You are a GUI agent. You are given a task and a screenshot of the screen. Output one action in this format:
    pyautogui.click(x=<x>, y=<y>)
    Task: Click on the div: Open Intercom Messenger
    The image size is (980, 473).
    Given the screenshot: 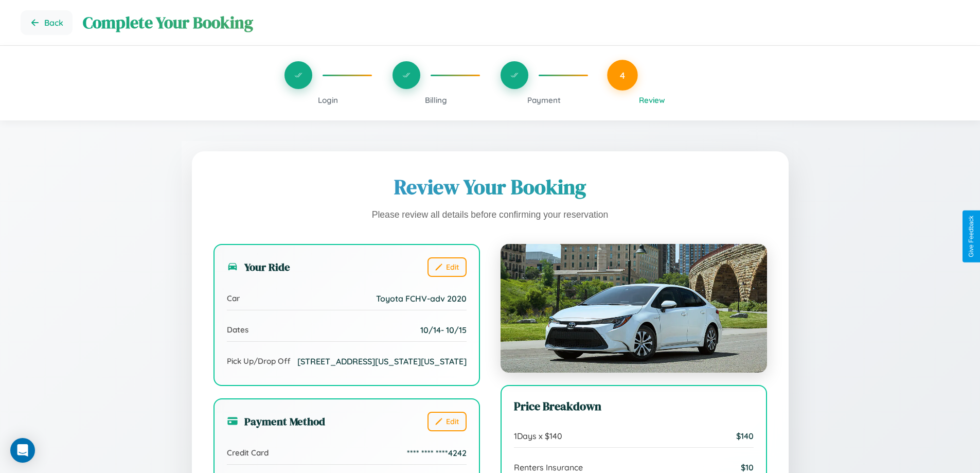 What is the action you would take?
    pyautogui.click(x=23, y=450)
    